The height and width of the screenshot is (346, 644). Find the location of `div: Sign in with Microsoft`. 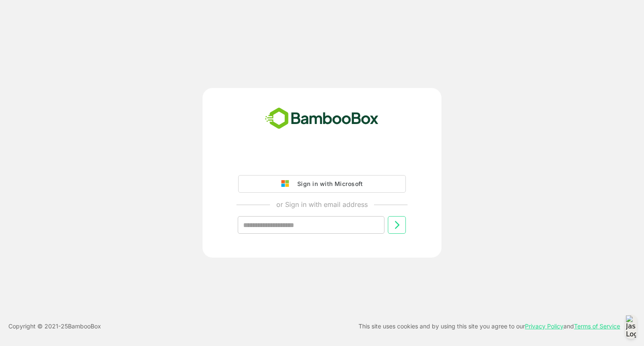

div: Sign in with Microsoft is located at coordinates (328, 184).